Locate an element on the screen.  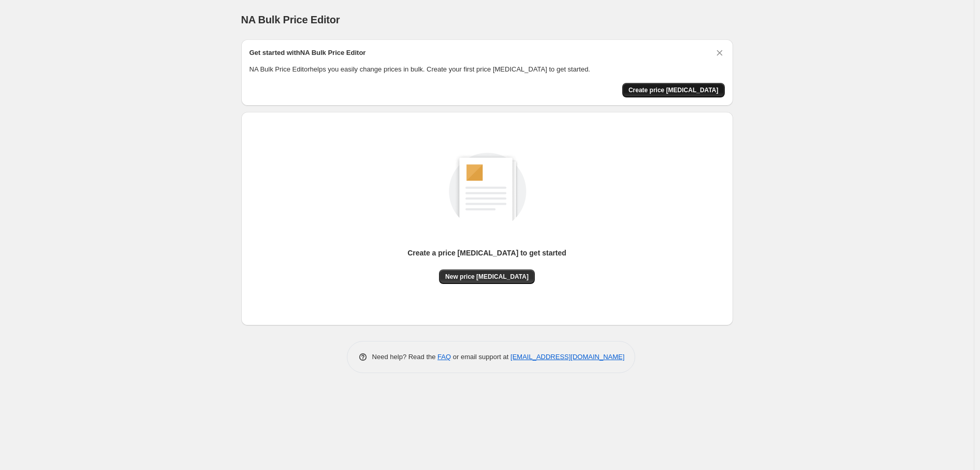
button: Create price change job is located at coordinates (674, 90).